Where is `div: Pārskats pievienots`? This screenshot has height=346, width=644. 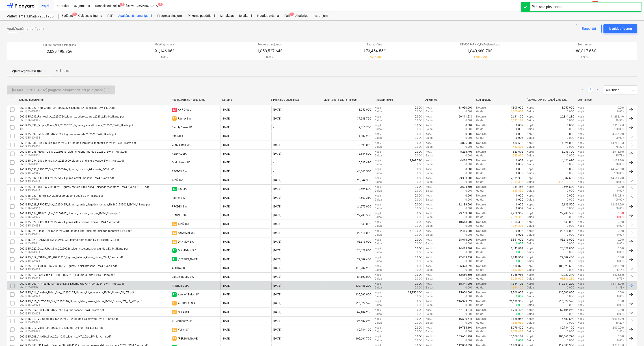
div: Pārskats pievienots is located at coordinates (547, 7).